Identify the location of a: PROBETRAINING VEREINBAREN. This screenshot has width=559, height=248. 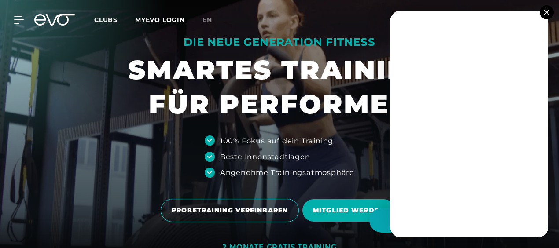
(232, 210).